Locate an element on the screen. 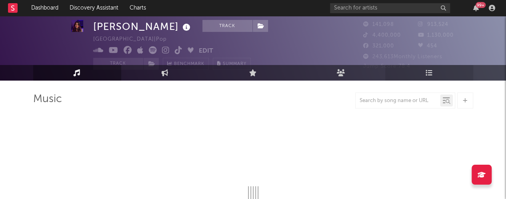 The height and width of the screenshot is (199, 506). span: 243,613 Monthly Listeners is located at coordinates (403, 57).